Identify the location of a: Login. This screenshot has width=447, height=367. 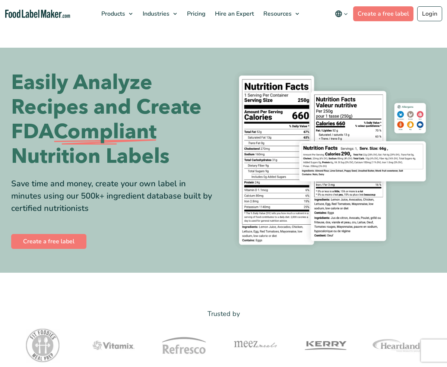
(430, 14).